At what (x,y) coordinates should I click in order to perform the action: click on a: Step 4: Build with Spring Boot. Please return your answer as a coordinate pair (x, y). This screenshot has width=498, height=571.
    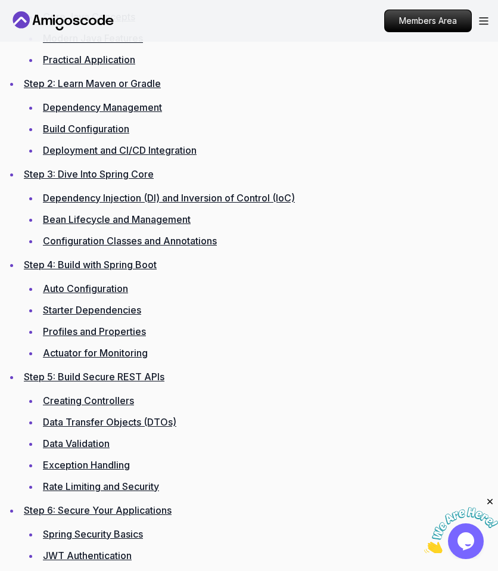
    Looking at the image, I should click on (90, 265).